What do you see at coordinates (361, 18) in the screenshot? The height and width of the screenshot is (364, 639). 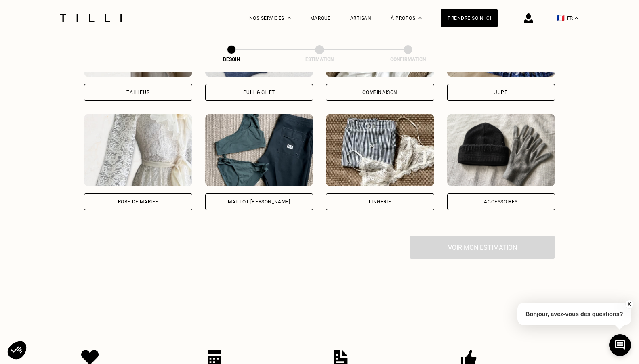 I see `a: Artisan` at bounding box center [361, 18].